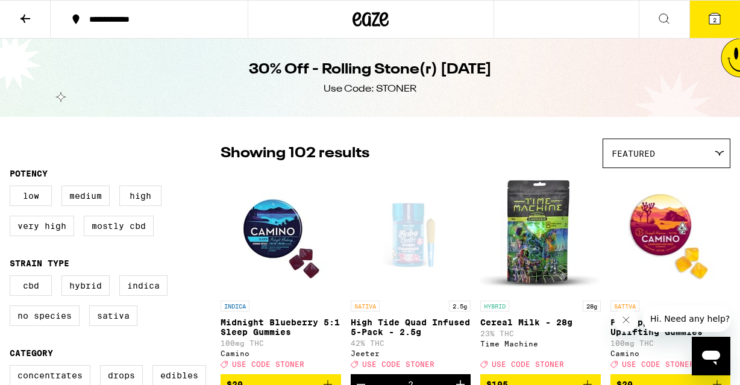 The height and width of the screenshot is (385, 740). What do you see at coordinates (281, 327) in the screenshot?
I see `p: Midnight Blueberry 5:1 Sleep Gummies` at bounding box center [281, 327].